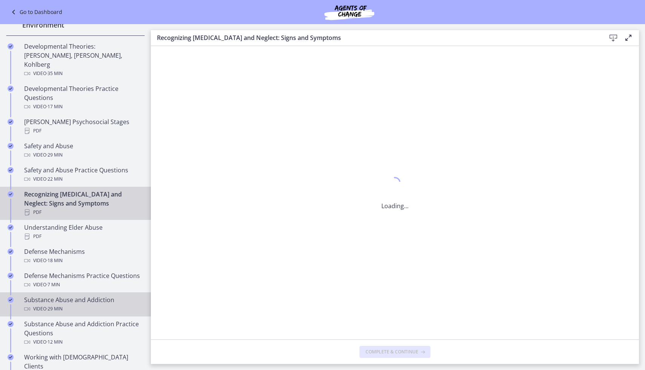 Image resolution: width=645 pixels, height=370 pixels. Describe the element at coordinates (83, 256) in the screenshot. I see `div: Defense Mechanisms` at that location.